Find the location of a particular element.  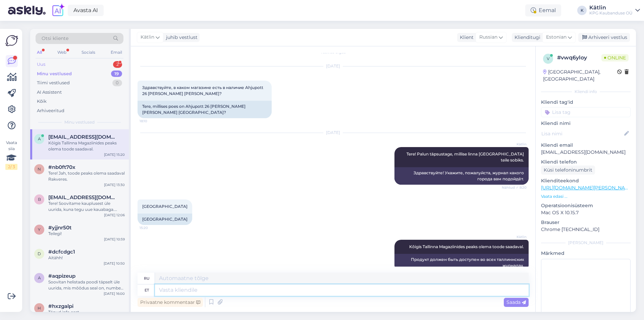

div: Tiimi vestlused is located at coordinates (54, 83).